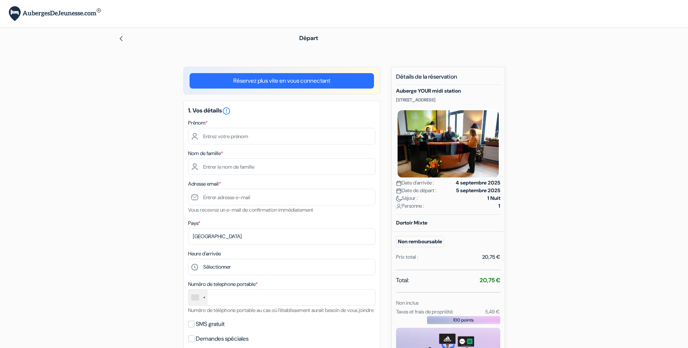  I want to click on small: Non remboursable, so click(420, 242).